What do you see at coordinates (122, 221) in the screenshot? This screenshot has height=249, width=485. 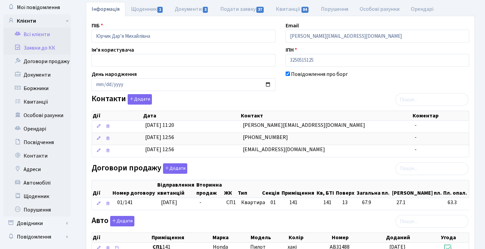 I see `button: Авто` at bounding box center [122, 221].